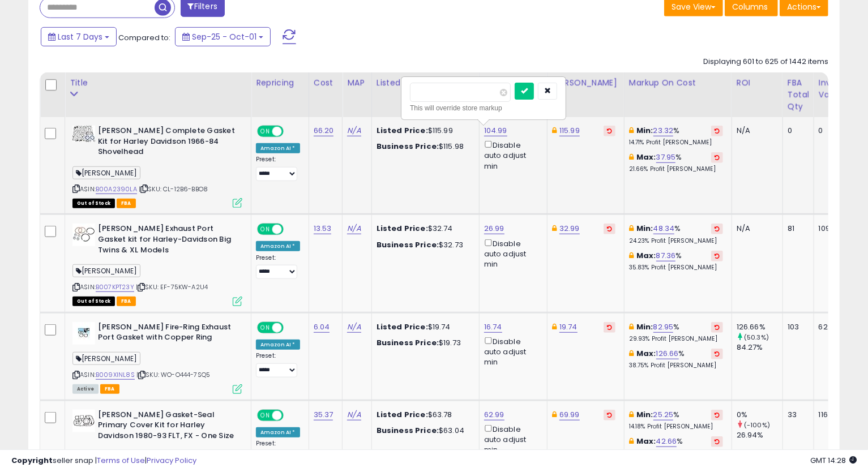 The height and width of the screenshot is (472, 868). Describe the element at coordinates (756, 337) in the screenshot. I see `small: (50.3%)` at that location.